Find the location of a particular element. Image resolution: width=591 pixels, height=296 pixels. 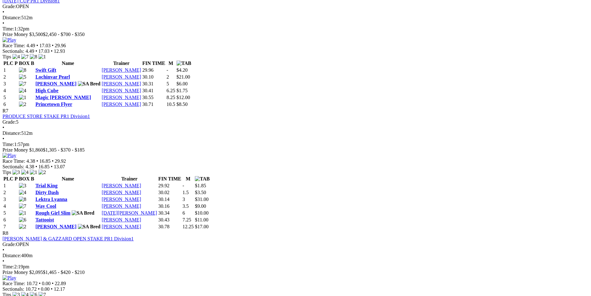

td: 4 is located at coordinates (11, 206).